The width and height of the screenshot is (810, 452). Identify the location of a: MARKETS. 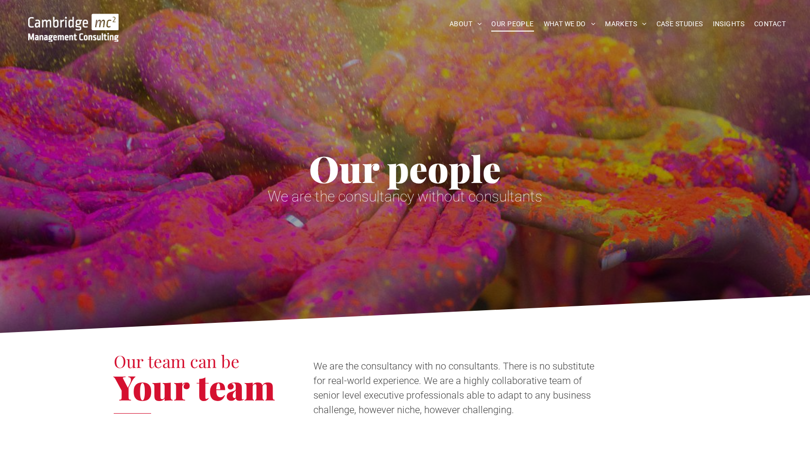
(625, 24).